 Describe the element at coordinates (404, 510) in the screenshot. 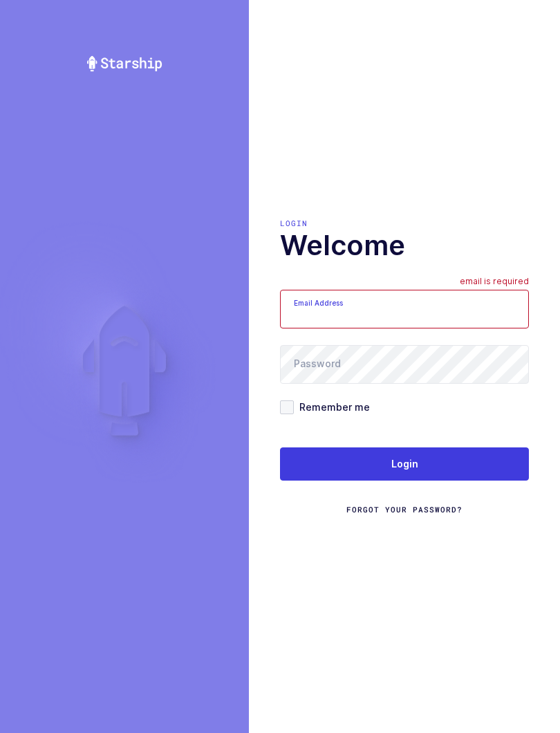

I see `a: Forgot Your Password?` at that location.